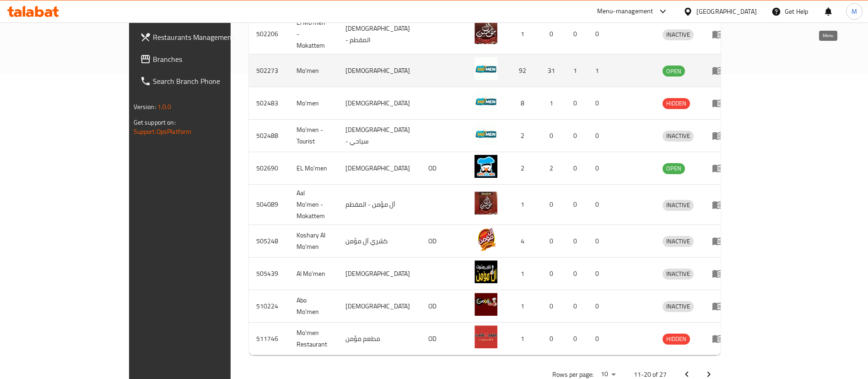  Describe the element at coordinates (314, 241) in the screenshot. I see `td: Koshary Al Mo'men` at that location.